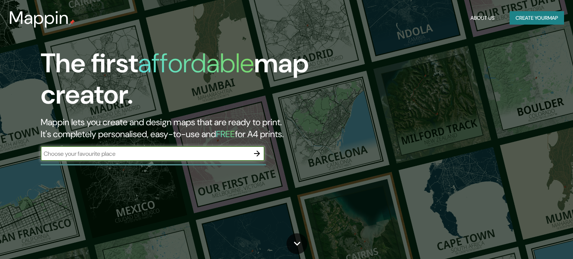 The width and height of the screenshot is (573, 259). I want to click on h3: Mappin, so click(39, 18).